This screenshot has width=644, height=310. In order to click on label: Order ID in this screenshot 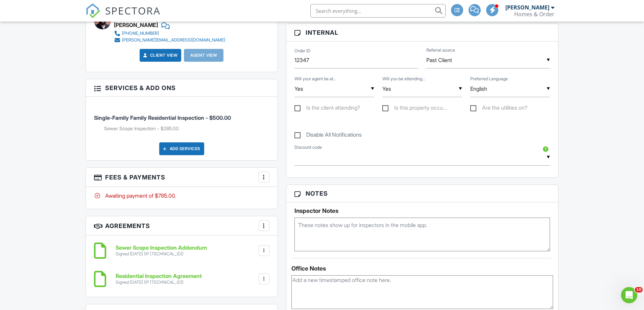, I will do `click(302, 51)`.